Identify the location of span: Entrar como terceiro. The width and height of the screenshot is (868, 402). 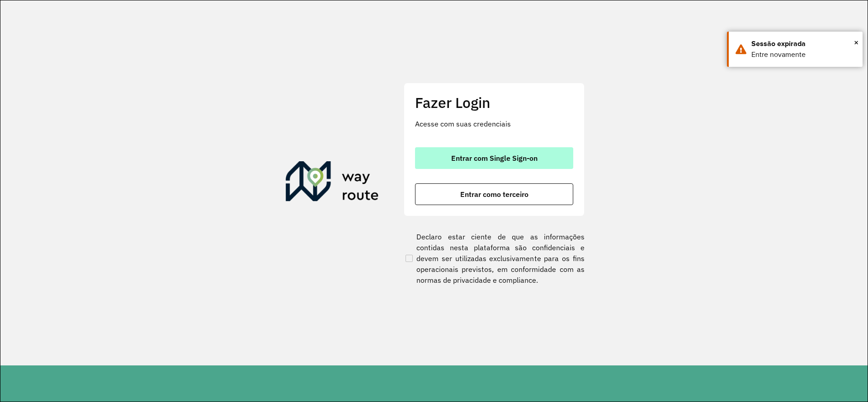
(494, 194).